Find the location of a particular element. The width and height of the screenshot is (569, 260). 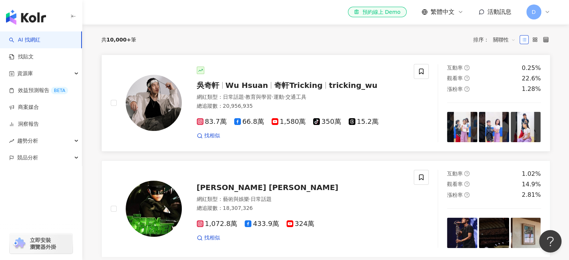

span: 立即安裝 瀏覽器外掛 is located at coordinates (43, 244).